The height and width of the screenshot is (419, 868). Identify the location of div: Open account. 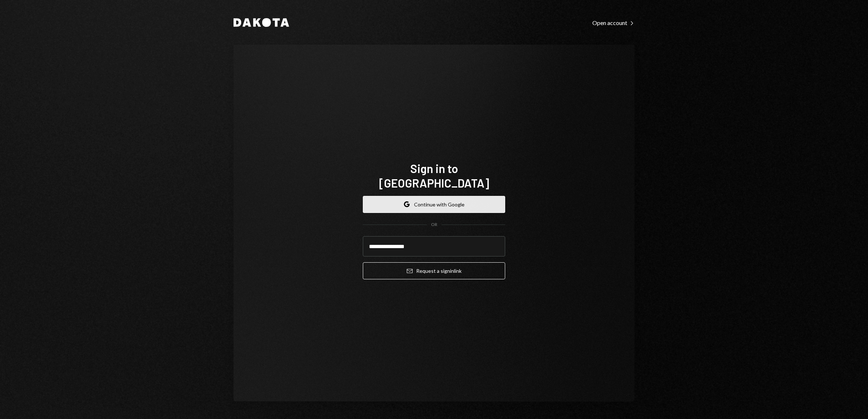
(613, 23).